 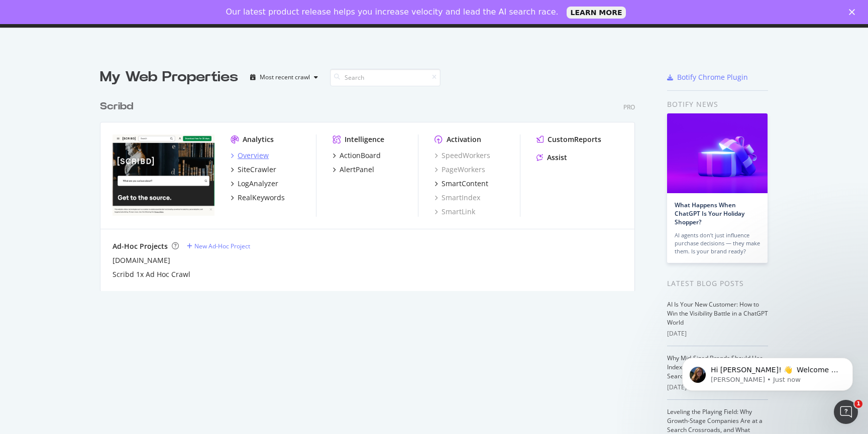 What do you see at coordinates (629, 107) in the screenshot?
I see `div: Pro` at bounding box center [629, 107].